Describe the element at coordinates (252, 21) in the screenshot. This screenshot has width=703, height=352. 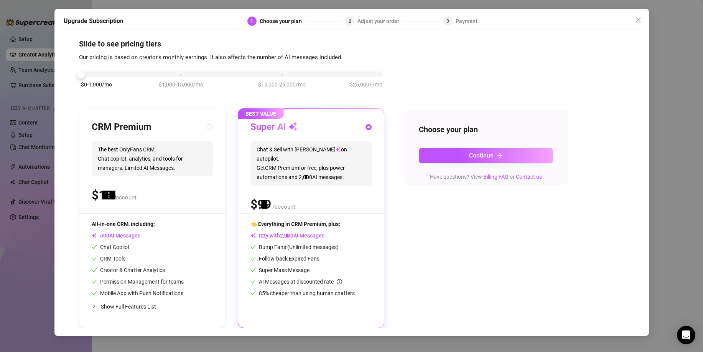
I see `span: 1` at that location.